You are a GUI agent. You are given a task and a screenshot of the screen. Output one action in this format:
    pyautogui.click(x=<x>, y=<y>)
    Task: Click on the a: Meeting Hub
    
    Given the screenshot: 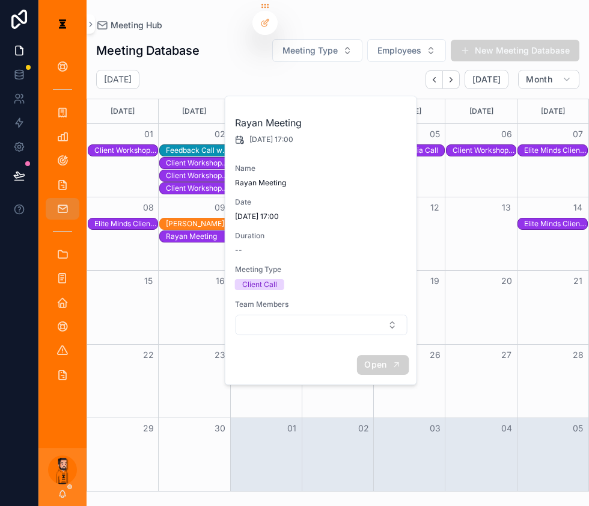 What is the action you would take?
    pyautogui.click(x=129, y=25)
    